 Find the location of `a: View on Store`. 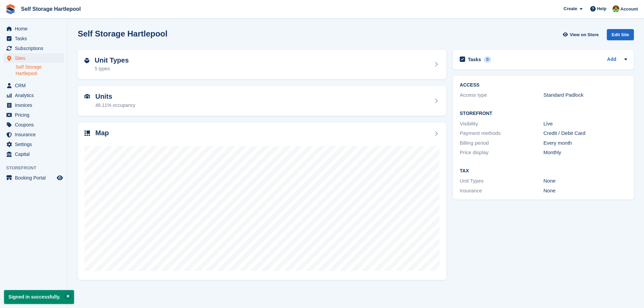

a: View on Store is located at coordinates (581, 34).